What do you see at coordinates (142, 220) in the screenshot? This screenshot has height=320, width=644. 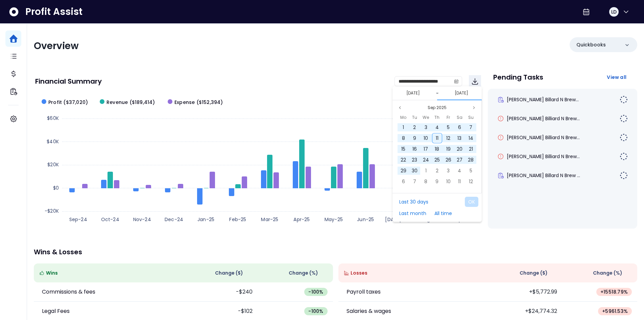 I see `text: Nov-24` at bounding box center [142, 220].